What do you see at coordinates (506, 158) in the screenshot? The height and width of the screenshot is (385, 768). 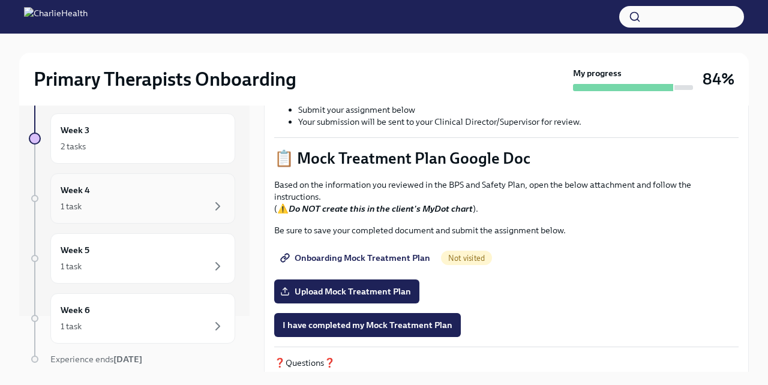 I see `p: 📋 Mock Treatment Plan Google Doc` at bounding box center [506, 158].